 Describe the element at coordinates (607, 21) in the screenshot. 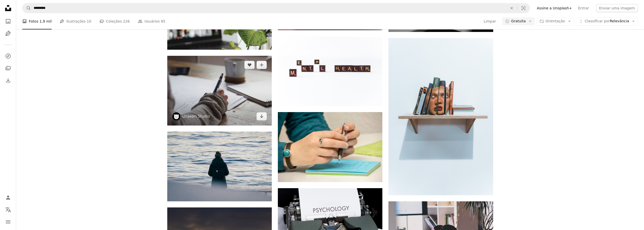

I see `span: Relevância` at that location.